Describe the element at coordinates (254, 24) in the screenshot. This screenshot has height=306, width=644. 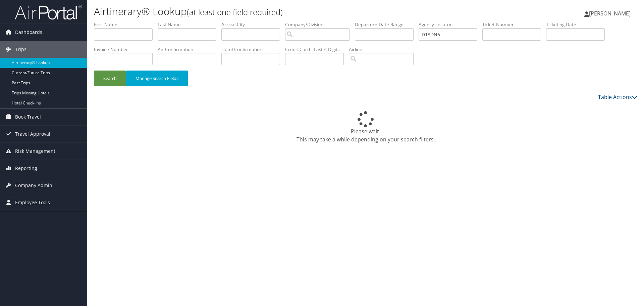
I see `label: Arrival City` at that location.